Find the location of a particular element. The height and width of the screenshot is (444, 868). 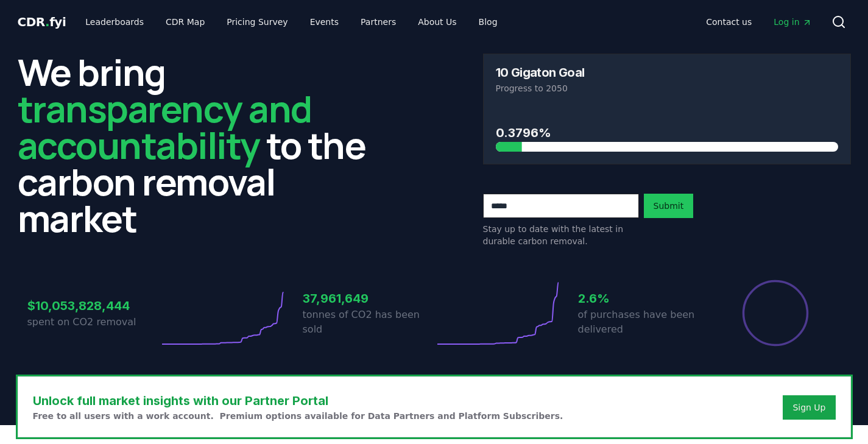

a: Leaderboards is located at coordinates (115, 22).